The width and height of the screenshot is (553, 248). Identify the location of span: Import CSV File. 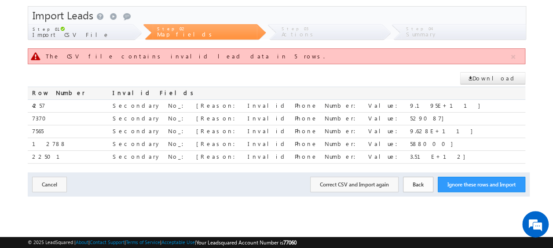
(71, 34).